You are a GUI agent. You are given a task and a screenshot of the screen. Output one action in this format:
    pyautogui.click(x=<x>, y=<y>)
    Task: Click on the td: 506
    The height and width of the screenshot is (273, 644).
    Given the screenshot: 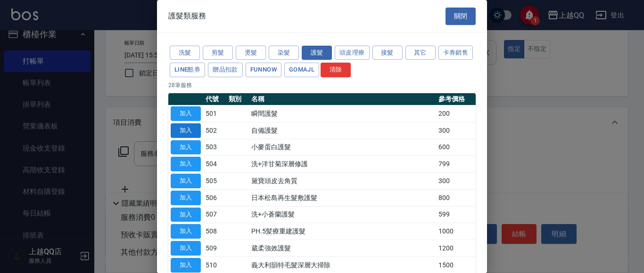 What is the action you would take?
    pyautogui.click(x=214, y=198)
    